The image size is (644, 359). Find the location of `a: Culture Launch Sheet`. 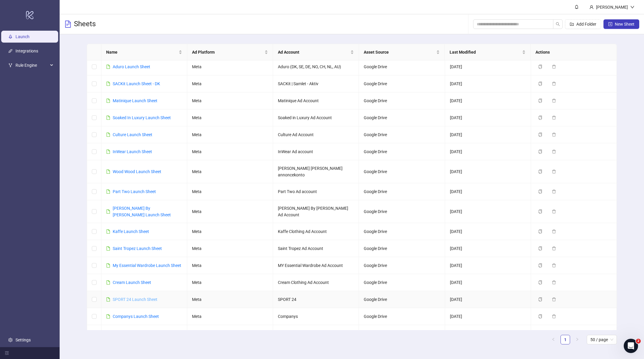

a: Culture Launch Sheet is located at coordinates (132, 135).